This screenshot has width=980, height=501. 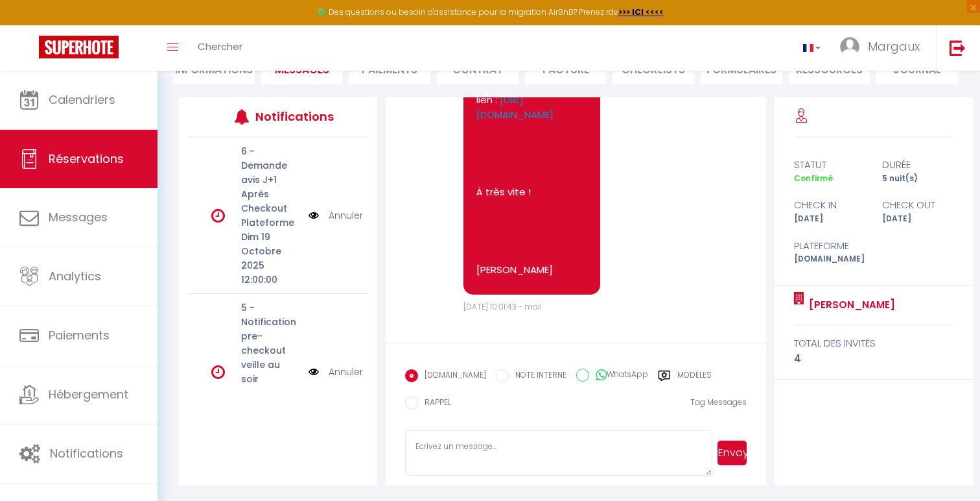 What do you see at coordinates (220, 48) in the screenshot?
I see `a: Chercher` at bounding box center [220, 48].